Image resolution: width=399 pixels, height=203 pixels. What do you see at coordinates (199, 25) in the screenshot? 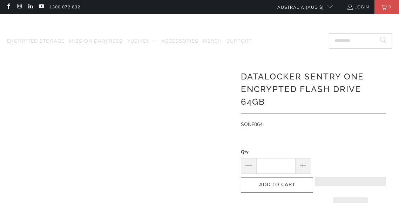
I see `img: Trust Panda Australia` at bounding box center [199, 25].